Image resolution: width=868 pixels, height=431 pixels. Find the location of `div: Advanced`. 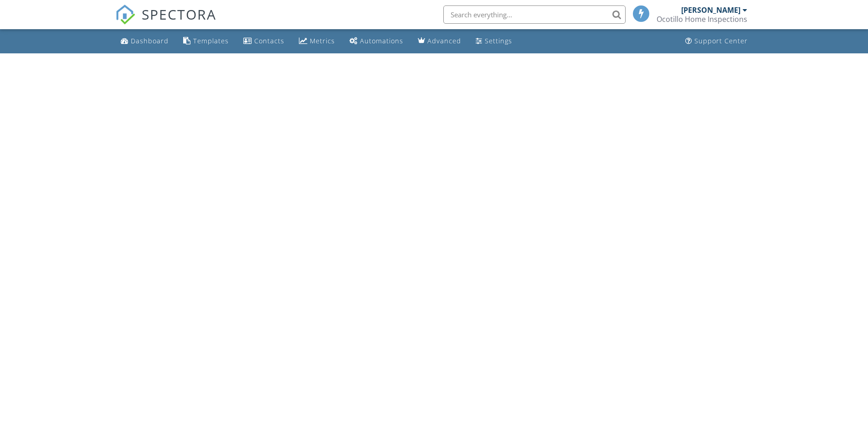

div: Advanced is located at coordinates (444, 41).